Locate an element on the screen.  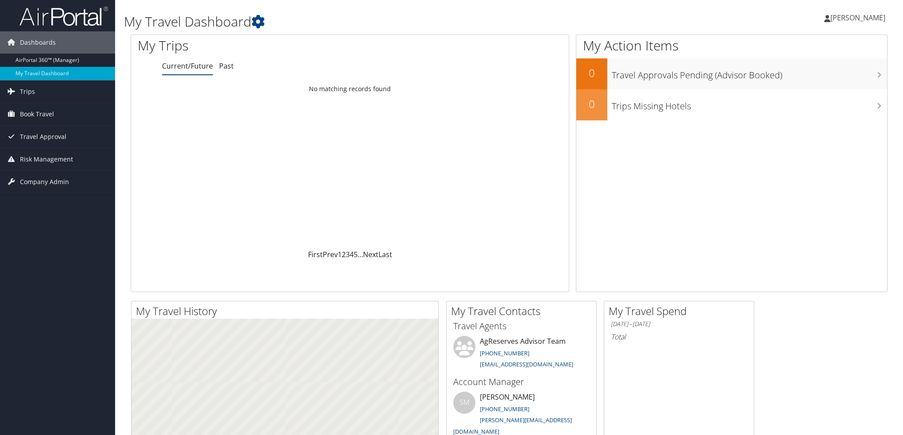
h2: My Travel History is located at coordinates (287, 311).